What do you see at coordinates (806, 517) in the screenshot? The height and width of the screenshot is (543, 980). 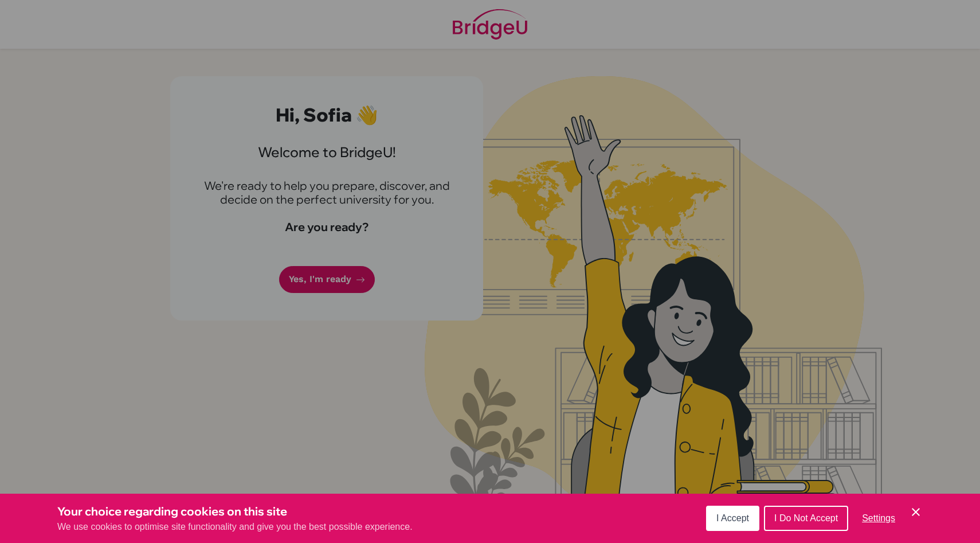 I see `span: I Do Not Accept` at bounding box center [806, 517].